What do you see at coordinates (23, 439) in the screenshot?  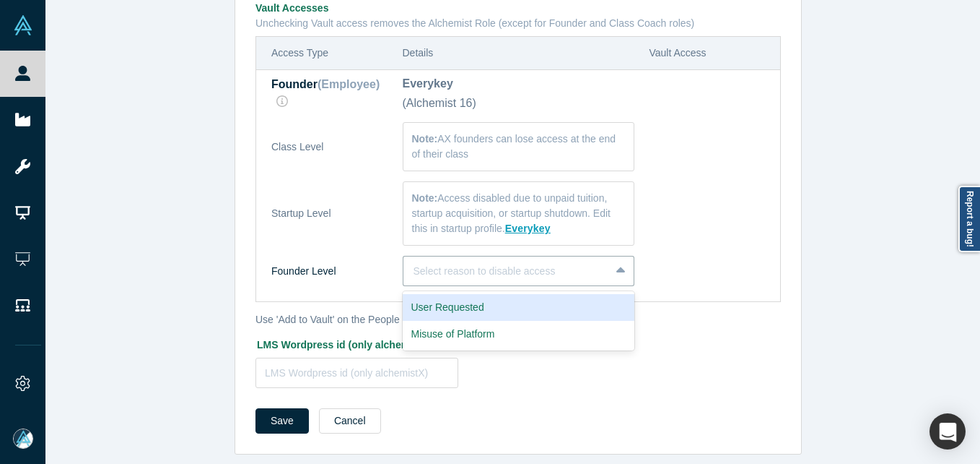 I see `img: Mia Scott's Account` at bounding box center [23, 439].